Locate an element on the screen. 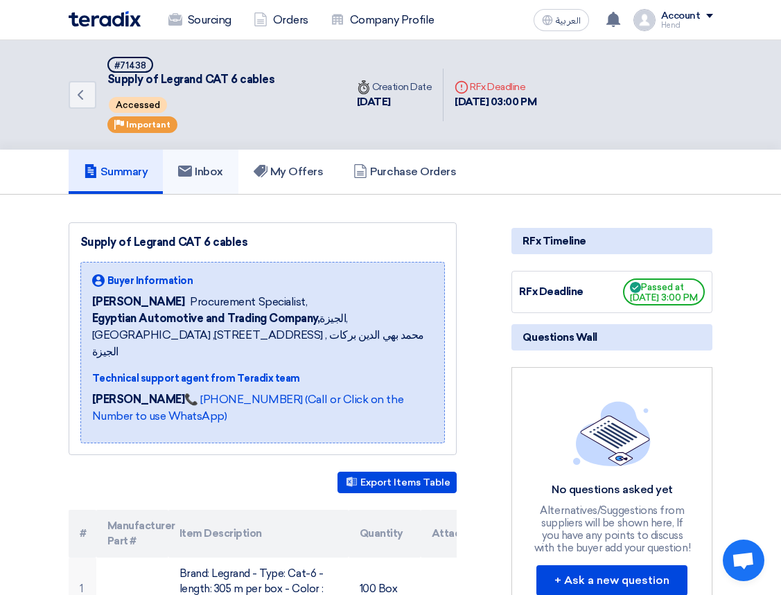 The width and height of the screenshot is (781, 595). a: Summary is located at coordinates (116, 172).